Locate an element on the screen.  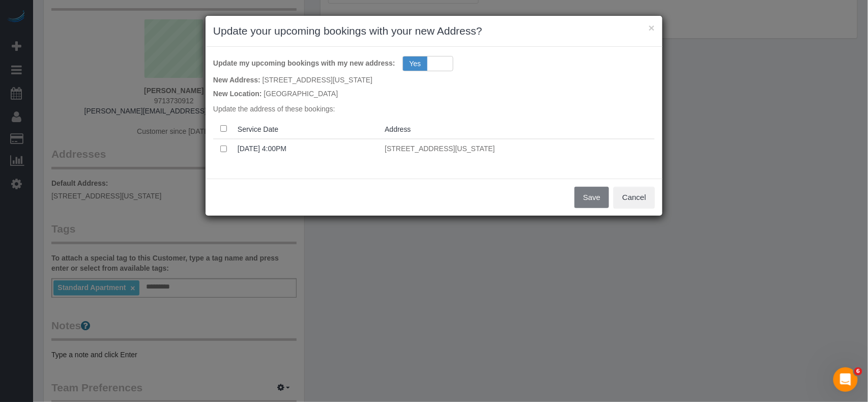
th: Service Date is located at coordinates (307, 129).